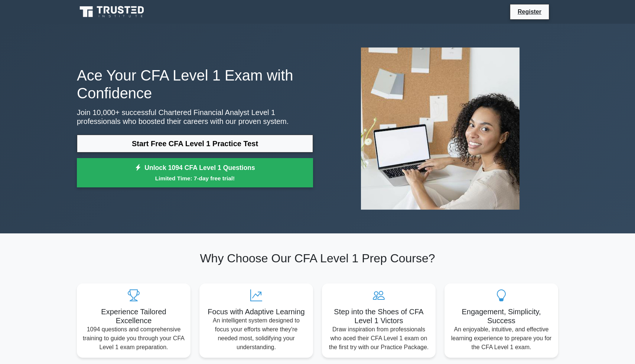 This screenshot has width=635, height=364. What do you see at coordinates (379, 316) in the screenshot?
I see `h5: Step into the Shoes of CFA Level 1 Victors` at bounding box center [379, 316].